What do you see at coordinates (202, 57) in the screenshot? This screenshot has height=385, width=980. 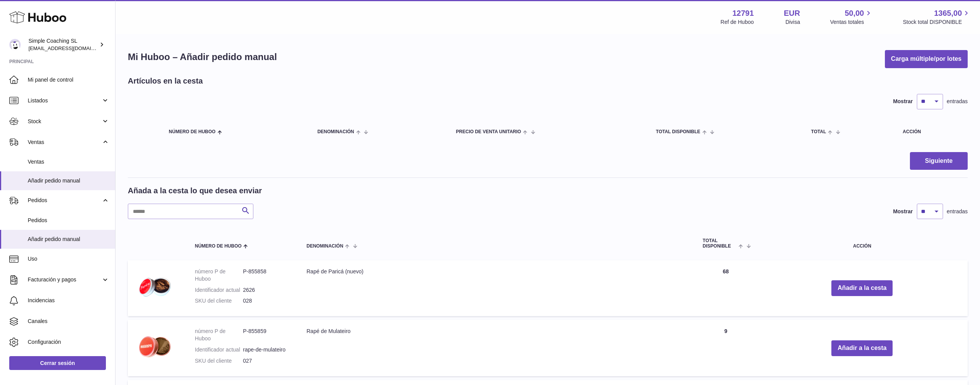 I see `h1: Mi Huboo – Añadir pedido manual` at bounding box center [202, 57].